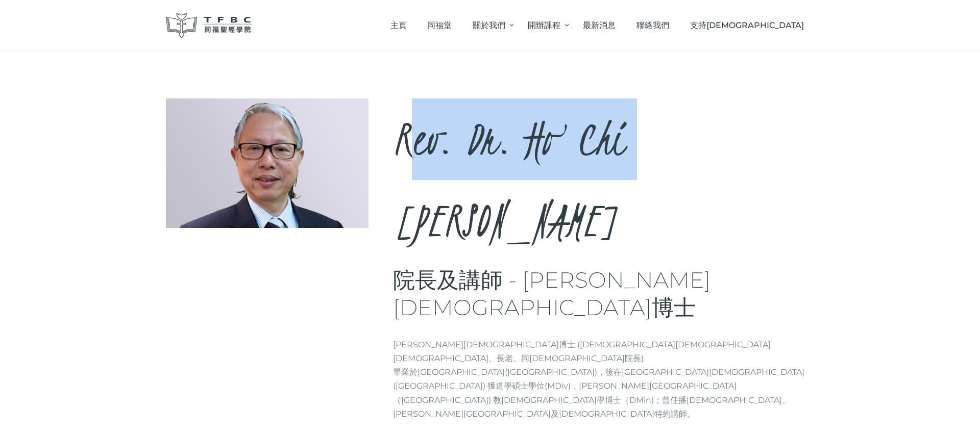 This screenshot has width=980, height=433. I want to click on span: 關於我們, so click(490, 25).